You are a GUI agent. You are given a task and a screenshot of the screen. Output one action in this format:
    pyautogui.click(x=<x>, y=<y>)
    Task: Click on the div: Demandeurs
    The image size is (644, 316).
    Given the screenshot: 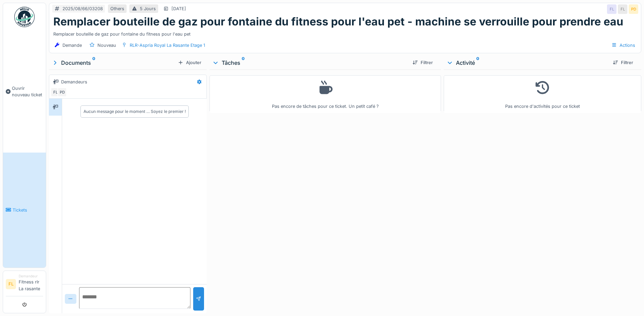 What is the action you would take?
    pyautogui.click(x=74, y=82)
    